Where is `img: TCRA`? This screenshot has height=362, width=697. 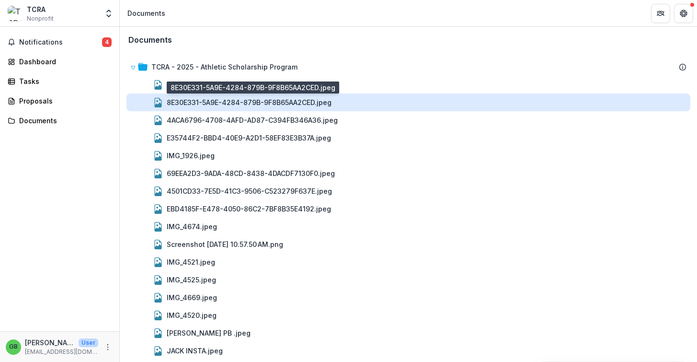
img: TCRA is located at coordinates (15, 13).